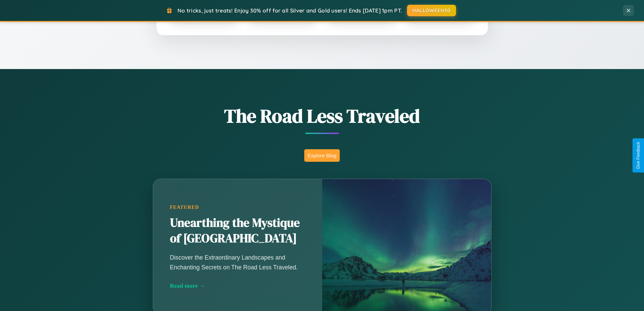 This screenshot has height=311, width=644. What do you see at coordinates (638, 156) in the screenshot?
I see `div: Give Feedback` at bounding box center [638, 156].